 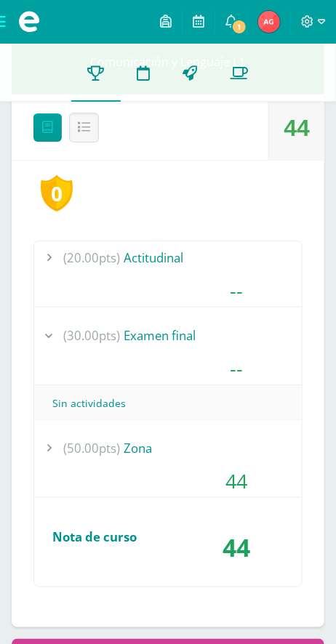 What do you see at coordinates (92, 448) in the screenshot?
I see `span: (50.00pts)` at bounding box center [92, 448].